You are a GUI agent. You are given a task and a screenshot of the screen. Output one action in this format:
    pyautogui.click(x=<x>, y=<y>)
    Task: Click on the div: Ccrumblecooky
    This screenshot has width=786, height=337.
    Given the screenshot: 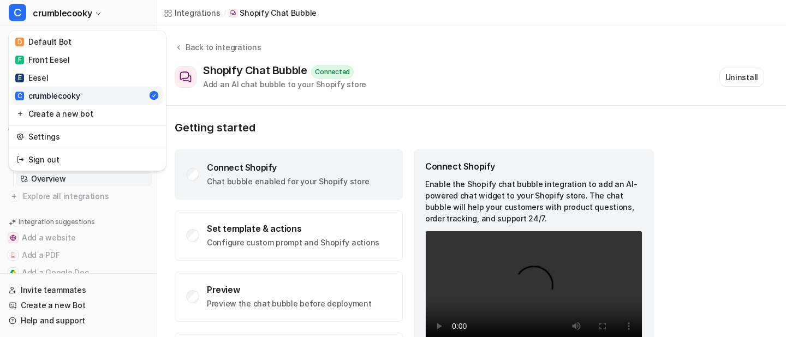 What is the action you would take?
    pyautogui.click(x=87, y=100)
    